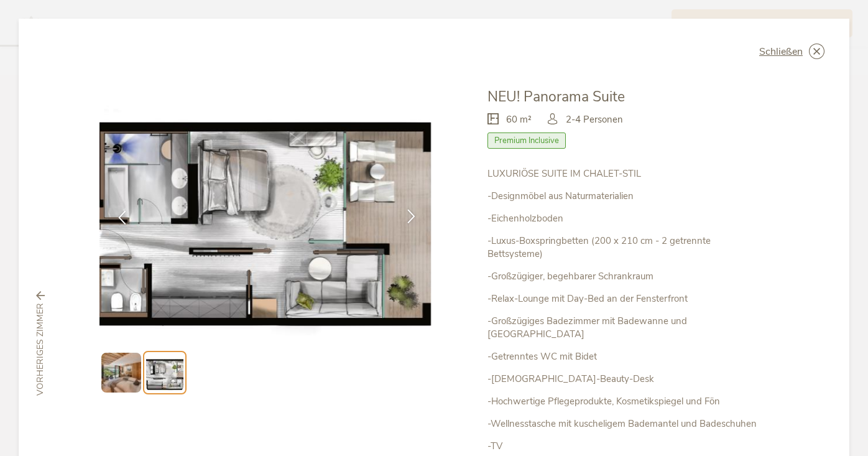 The image size is (868, 456). What do you see at coordinates (265, 211) in the screenshot?
I see `img: NEU! Panorama Suite` at bounding box center [265, 211].